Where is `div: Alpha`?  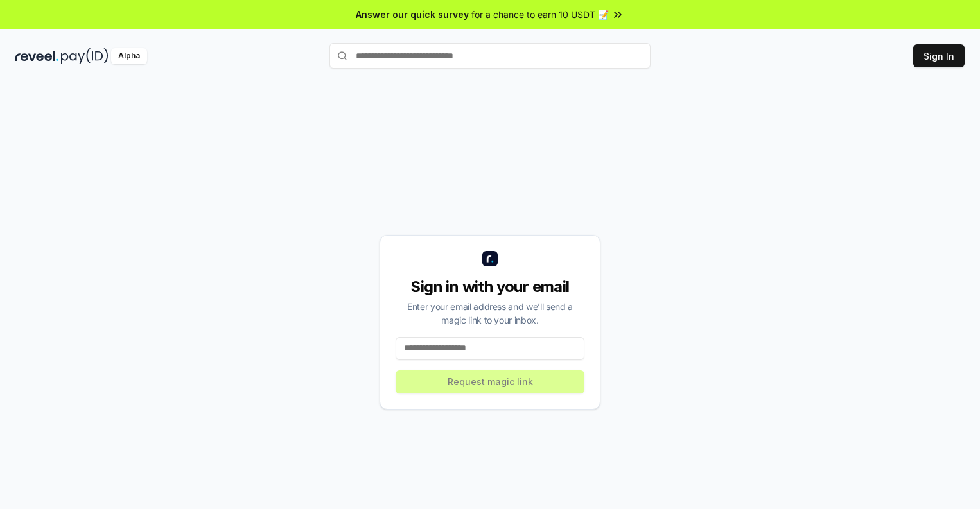
div: Alpha is located at coordinates (129, 56).